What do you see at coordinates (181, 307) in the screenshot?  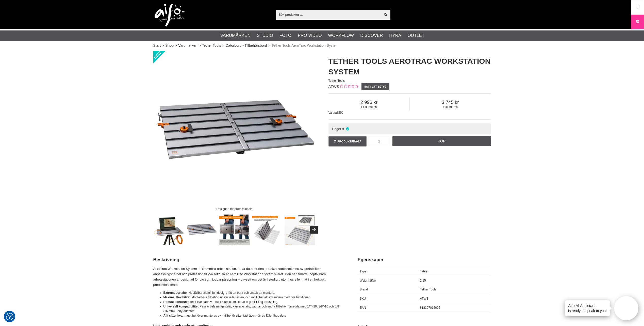 I see `strong: Universell kompatibilitet:` at bounding box center [181, 307].